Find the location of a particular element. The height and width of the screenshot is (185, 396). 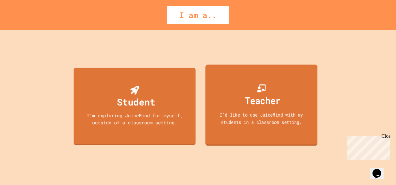

div: I'd like to use JuiceMind with my students in a classroom setting. is located at coordinates (261, 118).